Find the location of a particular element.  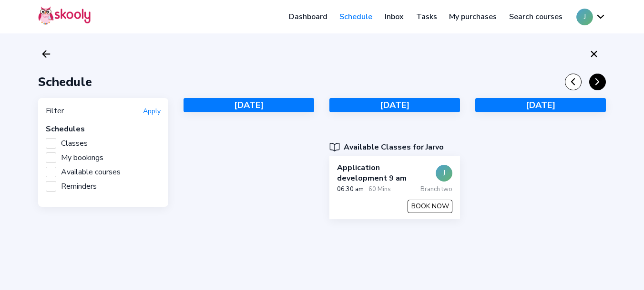

ion-icon: close is located at coordinates (594, 54).